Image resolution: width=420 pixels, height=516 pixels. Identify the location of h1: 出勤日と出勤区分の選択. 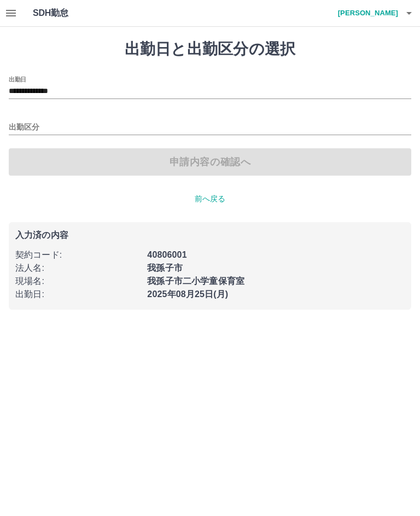
(210, 49).